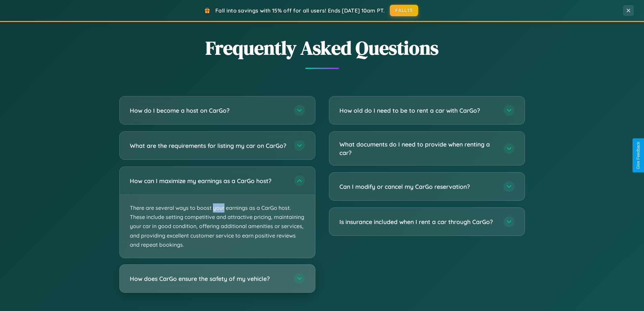 Image resolution: width=644 pixels, height=311 pixels. Describe the element at coordinates (322, 48) in the screenshot. I see `h2: Frequently Asked Questions` at that location.